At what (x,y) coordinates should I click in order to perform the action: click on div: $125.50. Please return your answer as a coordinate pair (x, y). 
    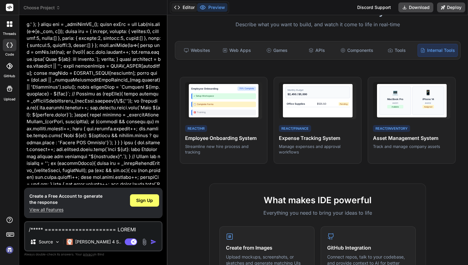
    Looking at the image, I should click on (321, 104).